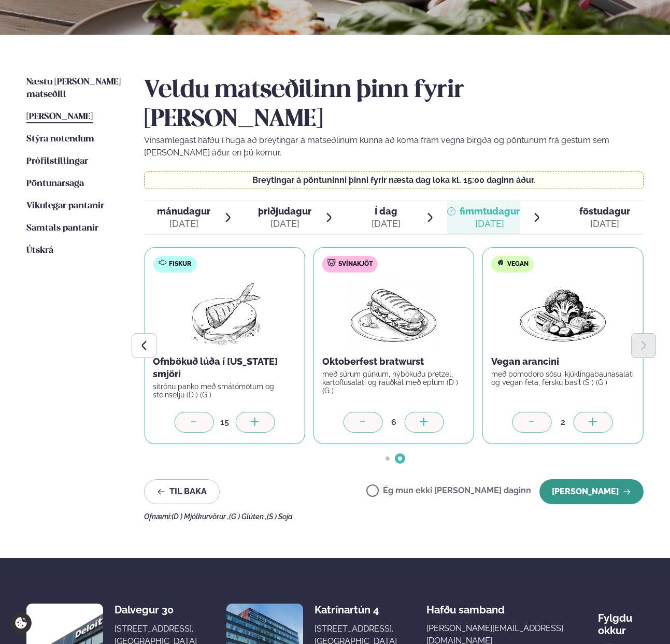 The image size is (670, 644). What do you see at coordinates (65, 206) in the screenshot?
I see `a: Vikulegar pantanir` at bounding box center [65, 206].